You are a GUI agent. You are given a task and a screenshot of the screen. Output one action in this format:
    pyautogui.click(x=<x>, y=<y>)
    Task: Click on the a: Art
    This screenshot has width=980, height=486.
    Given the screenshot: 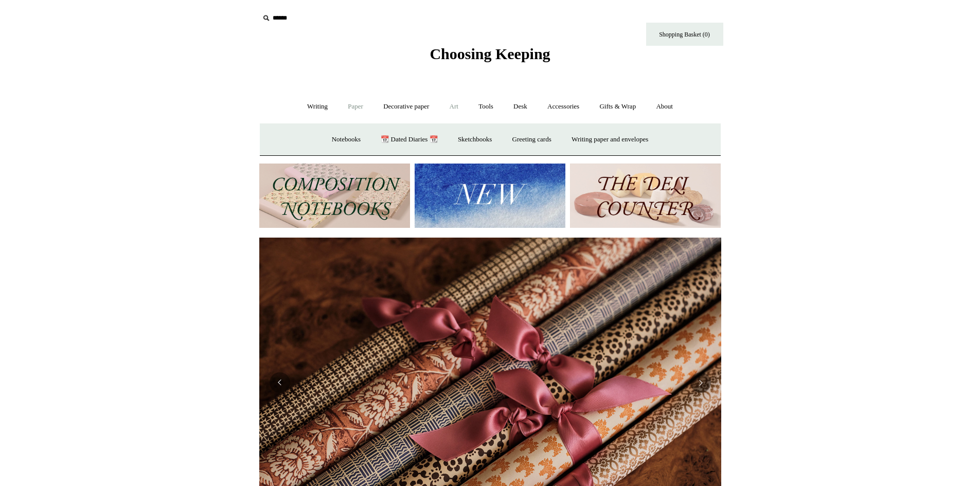 What is the action you would take?
    pyautogui.click(x=454, y=106)
    